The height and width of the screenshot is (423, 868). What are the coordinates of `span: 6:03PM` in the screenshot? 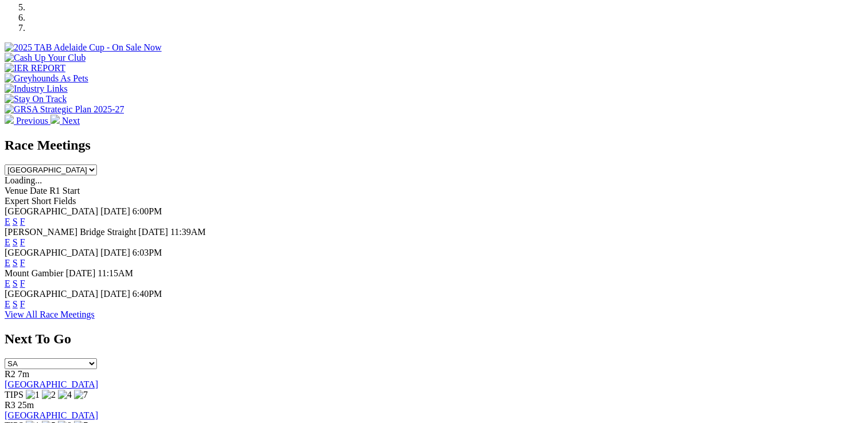 It's located at (148, 252).